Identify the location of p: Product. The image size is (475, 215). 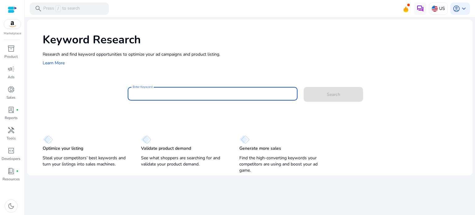
(11, 57).